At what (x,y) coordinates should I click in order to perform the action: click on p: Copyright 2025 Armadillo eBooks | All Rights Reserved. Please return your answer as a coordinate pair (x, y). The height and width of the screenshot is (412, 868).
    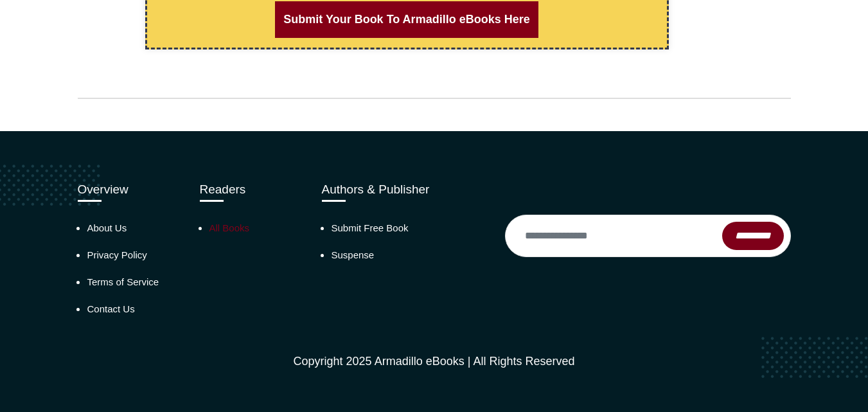
    Looking at the image, I should click on (434, 361).